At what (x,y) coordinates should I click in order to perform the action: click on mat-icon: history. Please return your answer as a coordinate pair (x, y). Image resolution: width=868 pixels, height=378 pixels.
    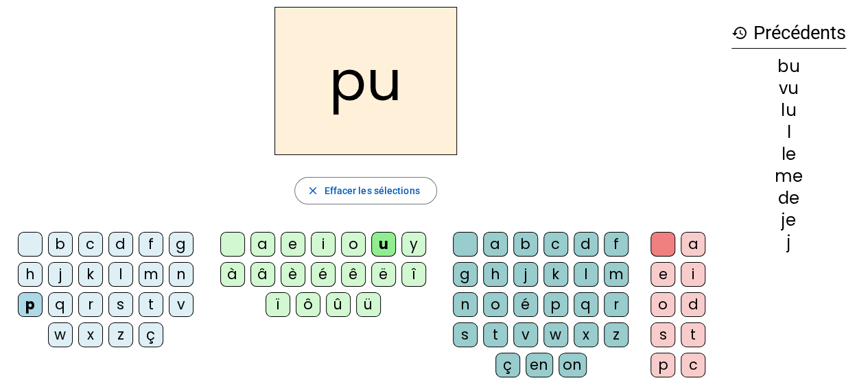
    Looking at the image, I should click on (740, 33).